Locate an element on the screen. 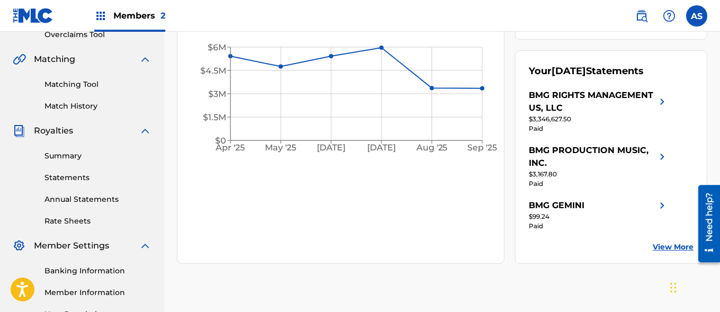 The height and width of the screenshot is (312, 720). a: BMG RIGHTS MANAGEMENT US, LLCright chevron icon$3,346,627.50Paid is located at coordinates (599, 111).